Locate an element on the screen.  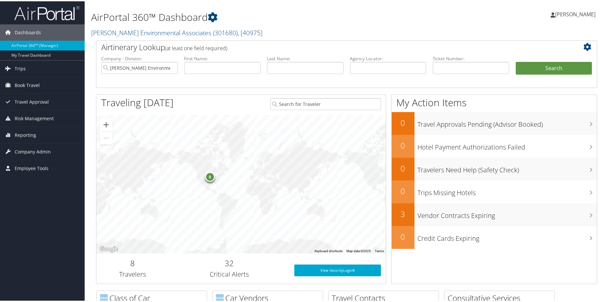
img: Google is located at coordinates (109, 248).